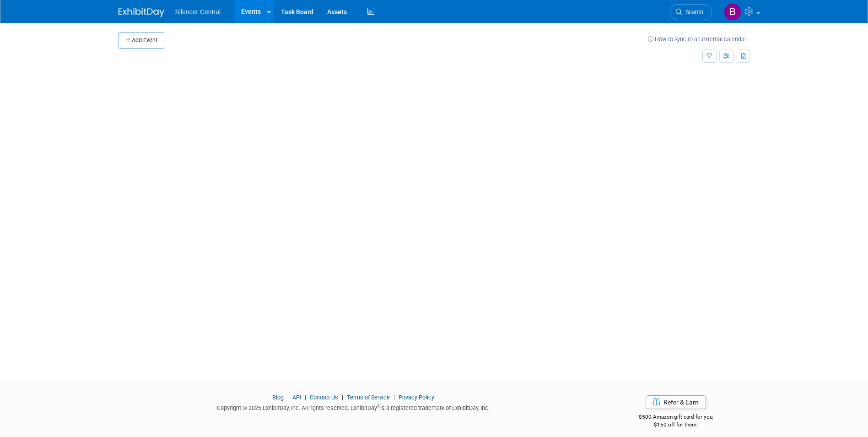 The image size is (868, 437). What do you see at coordinates (198, 12) in the screenshot?
I see `span: Silencer Central` at bounding box center [198, 12].